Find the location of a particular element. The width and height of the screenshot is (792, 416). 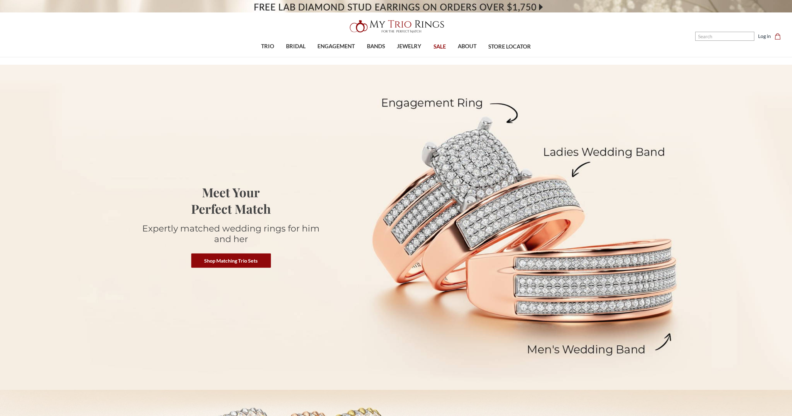

a: ABOUT is located at coordinates (467, 46).